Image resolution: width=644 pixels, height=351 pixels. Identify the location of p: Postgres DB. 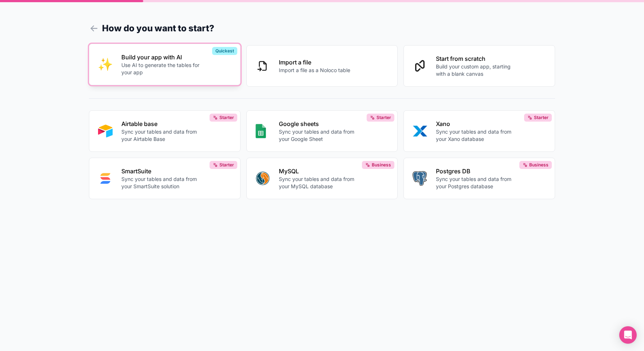
(477, 171).